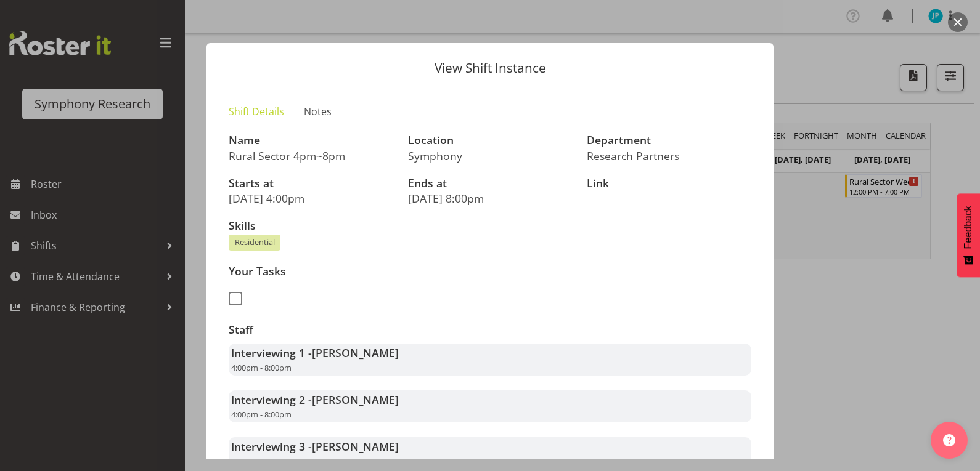 This screenshot has height=471, width=980. Describe the element at coordinates (490, 226) in the screenshot. I see `h3: Skills` at that location.